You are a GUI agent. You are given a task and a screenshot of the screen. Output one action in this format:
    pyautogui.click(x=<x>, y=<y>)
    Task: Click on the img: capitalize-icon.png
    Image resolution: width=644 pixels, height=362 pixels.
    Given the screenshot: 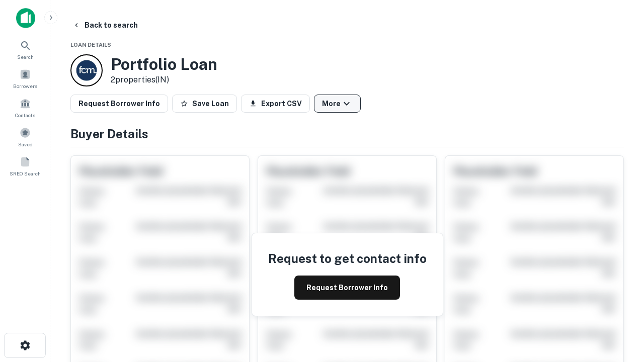 What is the action you would take?
    pyautogui.click(x=25, y=18)
    